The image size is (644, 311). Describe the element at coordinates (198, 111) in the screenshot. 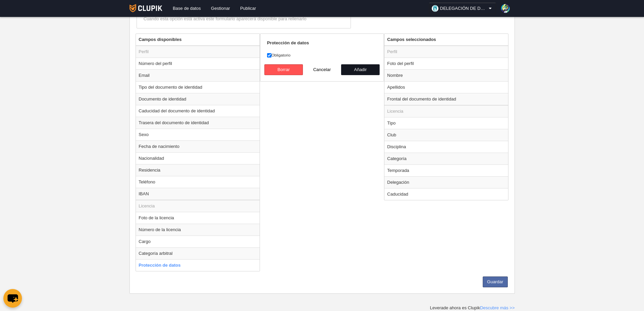

I see `td: Caducidad del documento de identidad` at that location.